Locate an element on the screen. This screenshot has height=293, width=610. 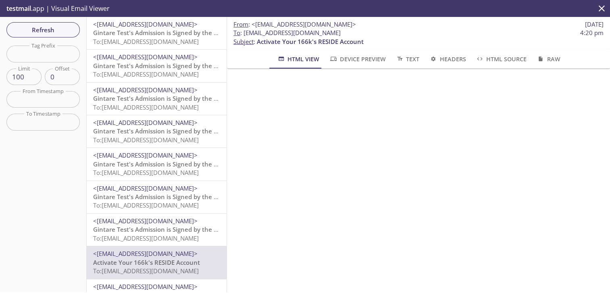
span: HTML Source is located at coordinates (501, 59).